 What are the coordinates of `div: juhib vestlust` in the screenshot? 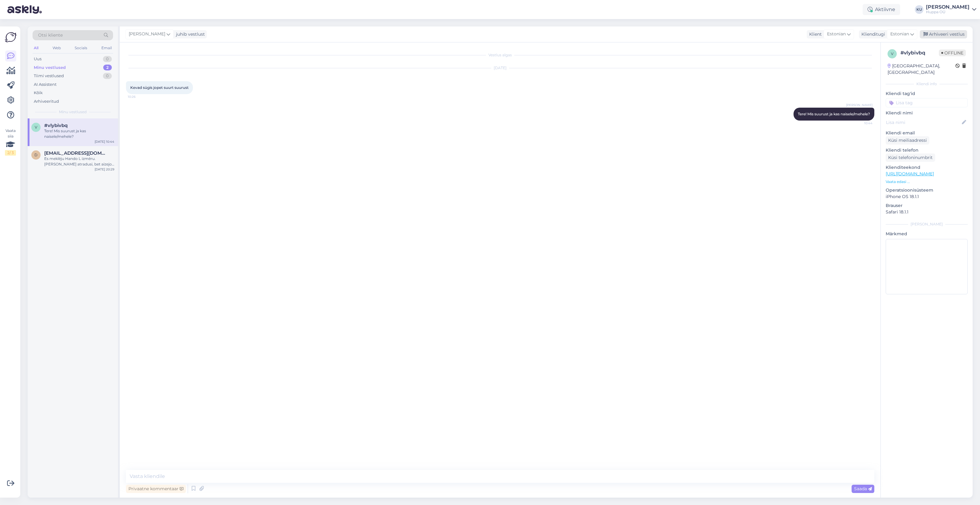 It's located at (189, 34).